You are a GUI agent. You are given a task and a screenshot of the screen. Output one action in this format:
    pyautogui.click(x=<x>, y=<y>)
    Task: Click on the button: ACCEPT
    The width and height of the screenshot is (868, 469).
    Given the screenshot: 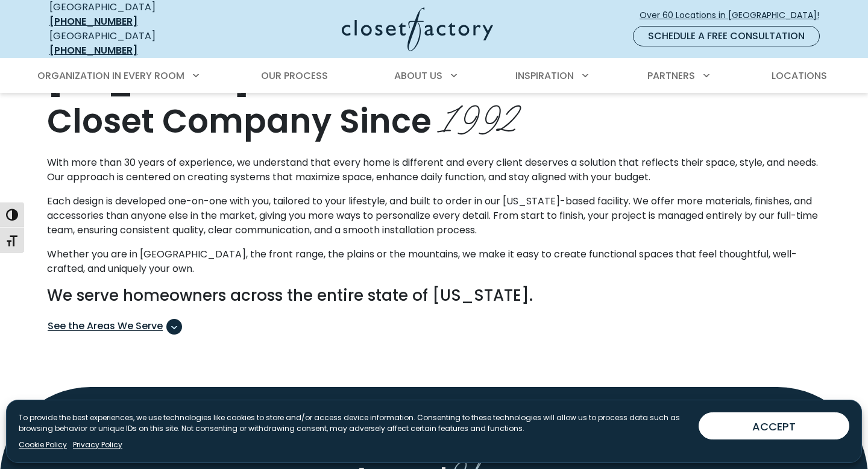 What is the action you would take?
    pyautogui.click(x=774, y=425)
    